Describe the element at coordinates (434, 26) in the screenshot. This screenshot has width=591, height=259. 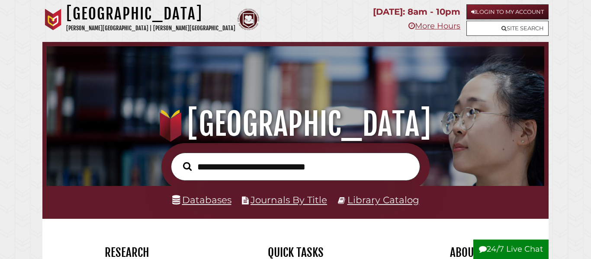
I see `a: More Hours` at that location.